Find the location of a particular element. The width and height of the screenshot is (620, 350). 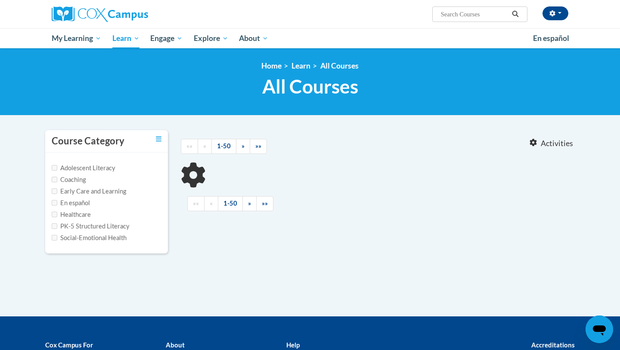

span: En español is located at coordinates (552, 38).